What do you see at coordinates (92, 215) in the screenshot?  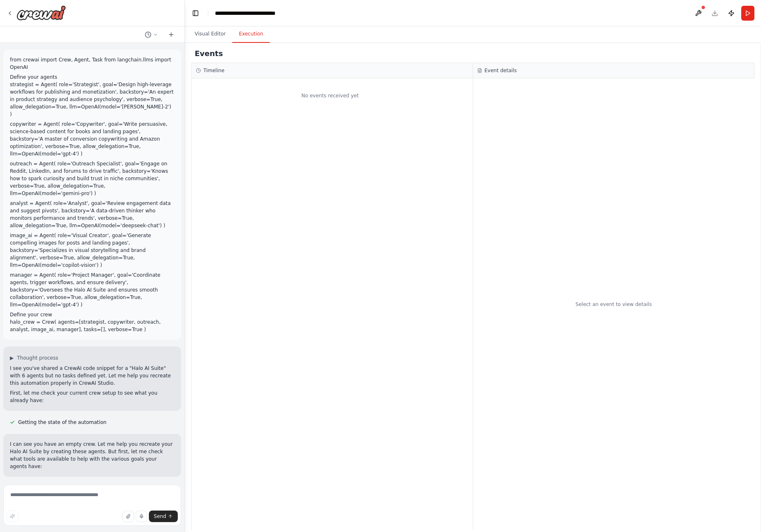 I see `p: analyst = Agent( role='Analyst', goal='Review engagement data and suggest pivots', backstory='A d...` at bounding box center [92, 215].